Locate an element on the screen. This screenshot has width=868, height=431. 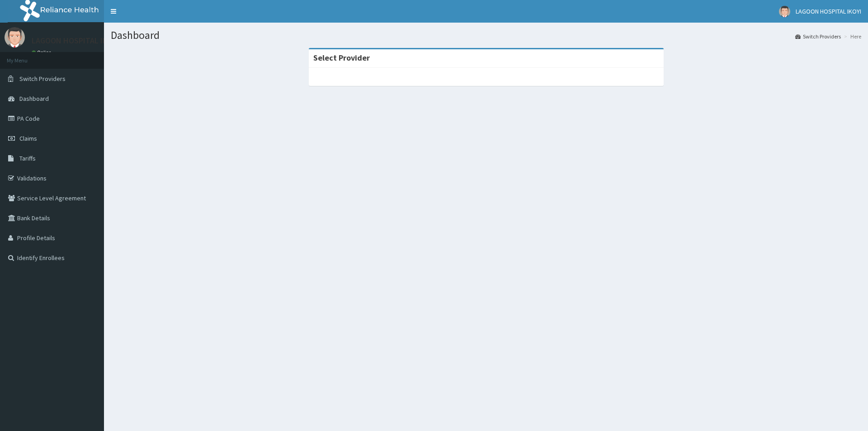
span: LAGOON HOSPITAL IKOYI is located at coordinates (828, 11).